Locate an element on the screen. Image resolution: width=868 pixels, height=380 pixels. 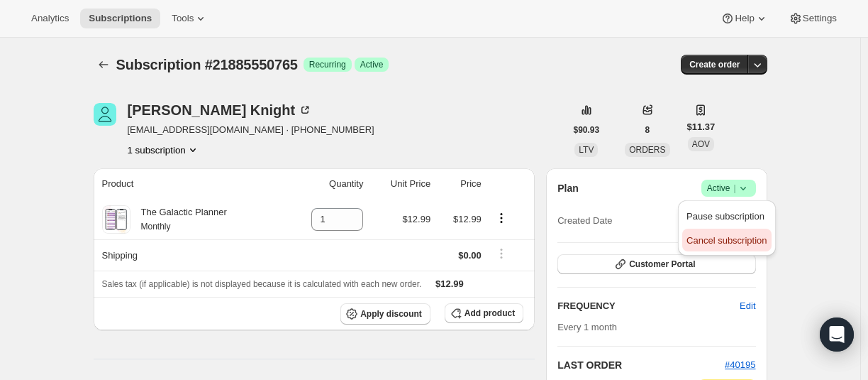
a: #40195 is located at coordinates (740, 364).